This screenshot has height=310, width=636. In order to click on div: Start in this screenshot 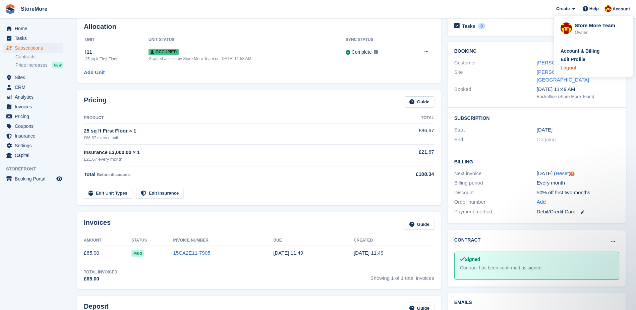, I will do `click(495, 130)`.